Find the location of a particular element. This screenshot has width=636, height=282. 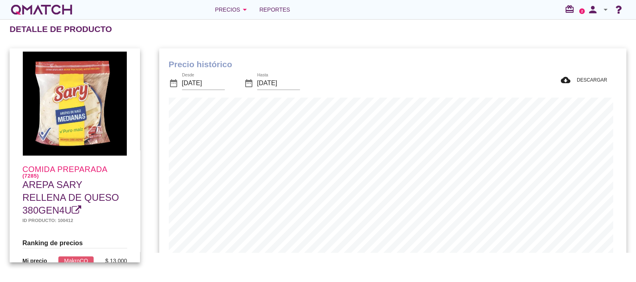

i: cloud_download is located at coordinates (567, 80).